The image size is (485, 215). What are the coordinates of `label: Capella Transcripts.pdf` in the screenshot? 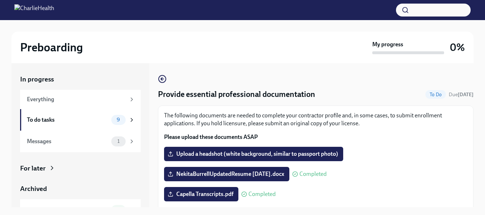 It's located at (201, 194).